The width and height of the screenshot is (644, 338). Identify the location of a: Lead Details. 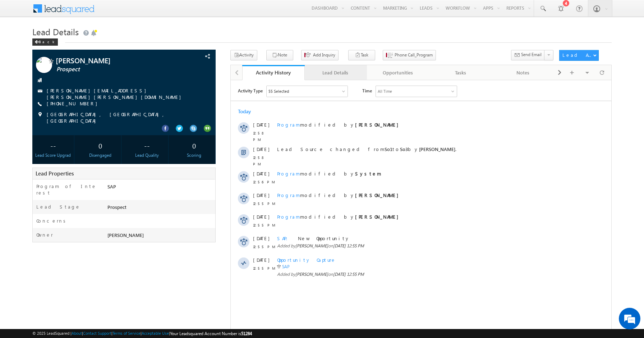
(336, 72).